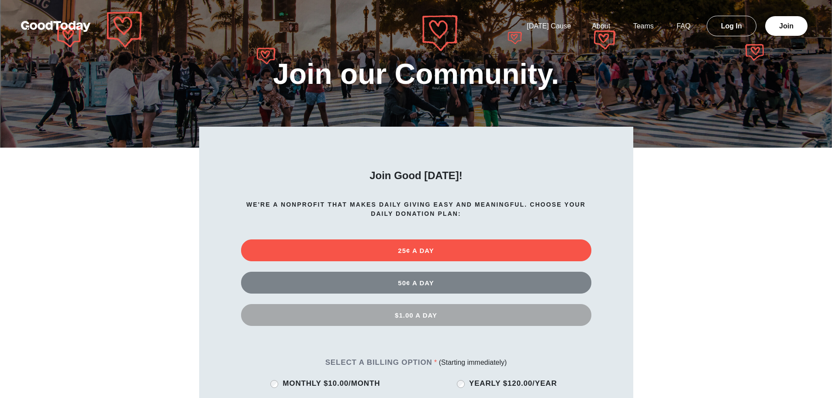 The image size is (832, 398). Describe the element at coordinates (274, 384) in the screenshot. I see `input: Monthly $10.00/month` at that location.